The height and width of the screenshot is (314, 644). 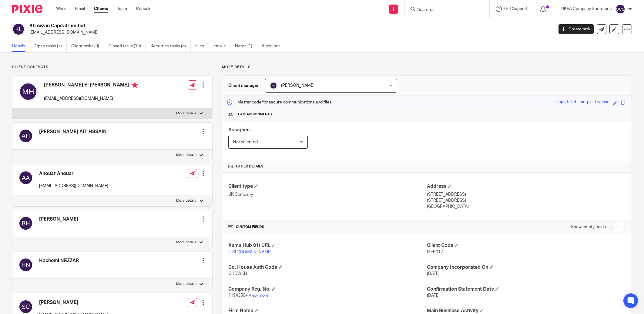 I want to click on p: Master code for secure communications and files, so click(x=279, y=102).